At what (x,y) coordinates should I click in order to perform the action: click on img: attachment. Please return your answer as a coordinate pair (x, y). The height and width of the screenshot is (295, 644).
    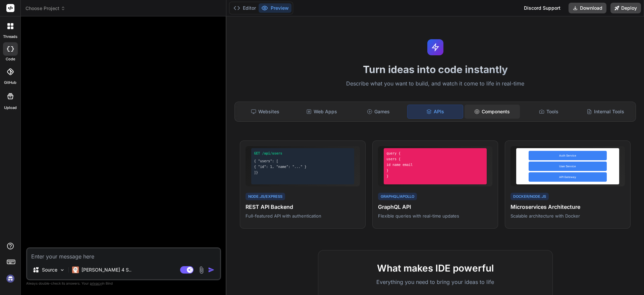
    Looking at the image, I should click on (201, 270).